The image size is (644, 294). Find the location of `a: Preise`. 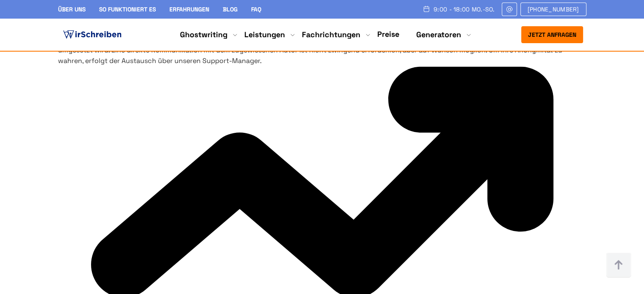

a: Preise is located at coordinates (388, 34).